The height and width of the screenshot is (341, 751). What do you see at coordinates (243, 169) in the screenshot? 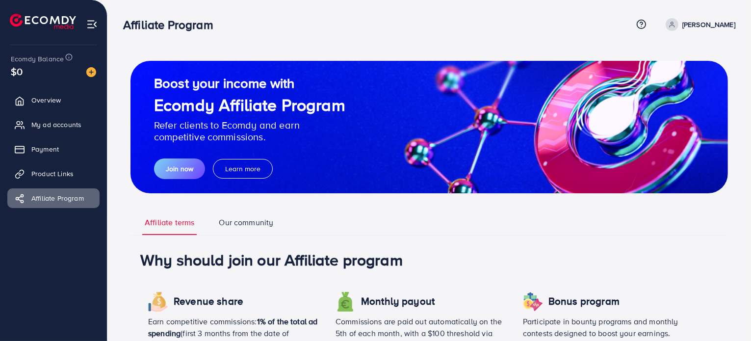
I see `button: Learn more` at bounding box center [243, 169].